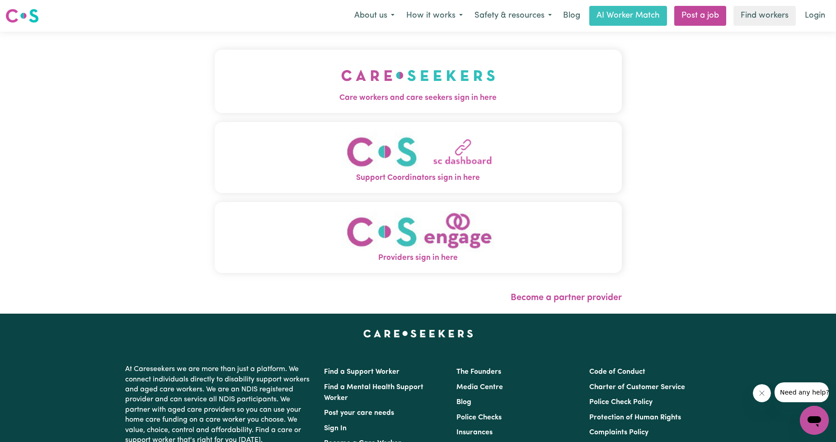 The image size is (836, 442). Describe the element at coordinates (637, 387) in the screenshot. I see `a: Charter of Customer Service` at that location.